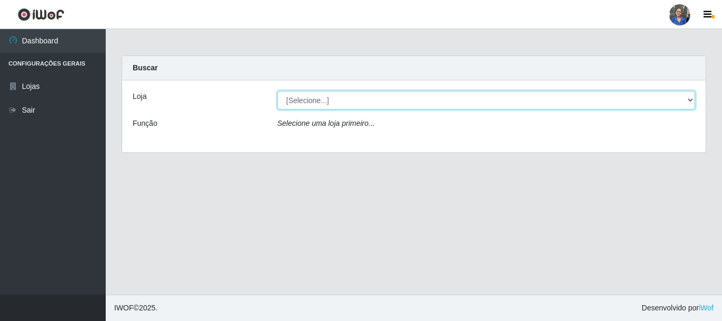 The height and width of the screenshot is (321, 722). What do you see at coordinates (136, 308) in the screenshot?
I see `span: © 2025 .` at bounding box center [136, 308].